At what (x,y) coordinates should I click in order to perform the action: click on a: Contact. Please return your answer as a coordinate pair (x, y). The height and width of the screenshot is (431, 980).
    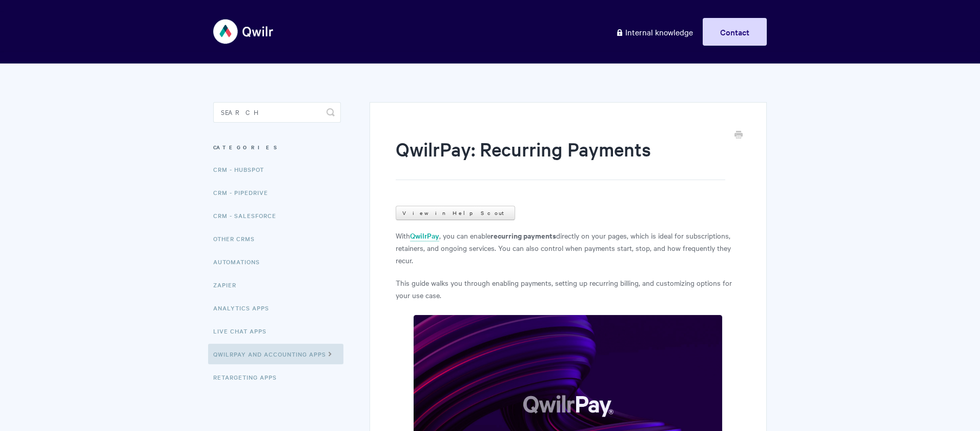
    Looking at the image, I should click on (735, 32).